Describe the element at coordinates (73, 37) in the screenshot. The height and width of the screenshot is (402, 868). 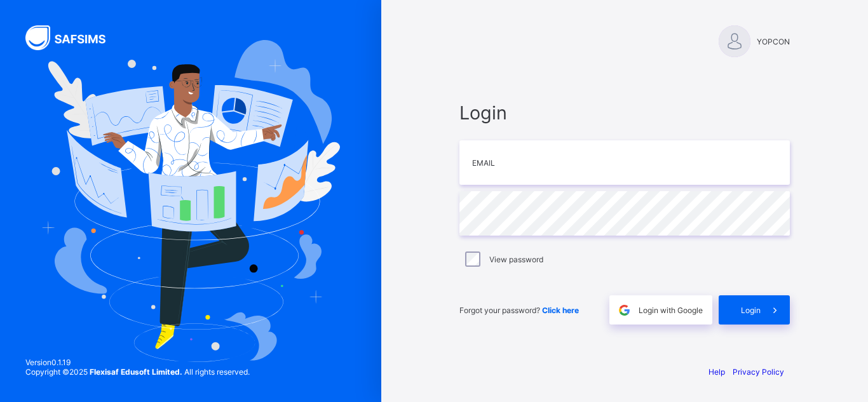
I see `img: SAFSIMS Logo` at that location.